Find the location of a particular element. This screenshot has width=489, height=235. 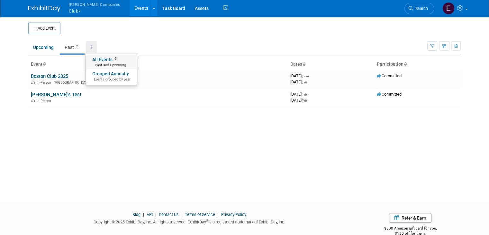

a: Upcoming is located at coordinates (43, 47).